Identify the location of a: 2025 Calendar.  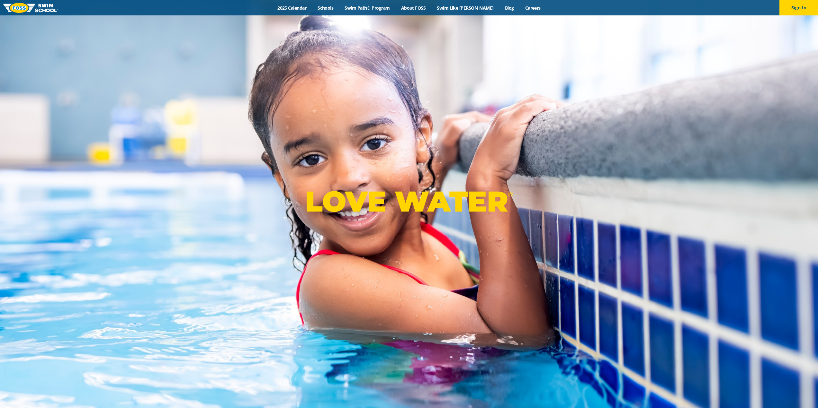
(292, 8).